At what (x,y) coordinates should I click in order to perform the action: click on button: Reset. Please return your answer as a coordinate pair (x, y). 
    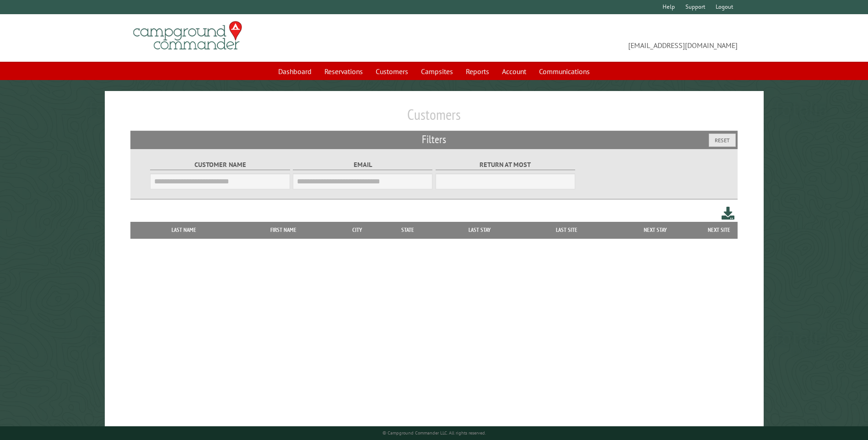
    Looking at the image, I should click on (722, 140).